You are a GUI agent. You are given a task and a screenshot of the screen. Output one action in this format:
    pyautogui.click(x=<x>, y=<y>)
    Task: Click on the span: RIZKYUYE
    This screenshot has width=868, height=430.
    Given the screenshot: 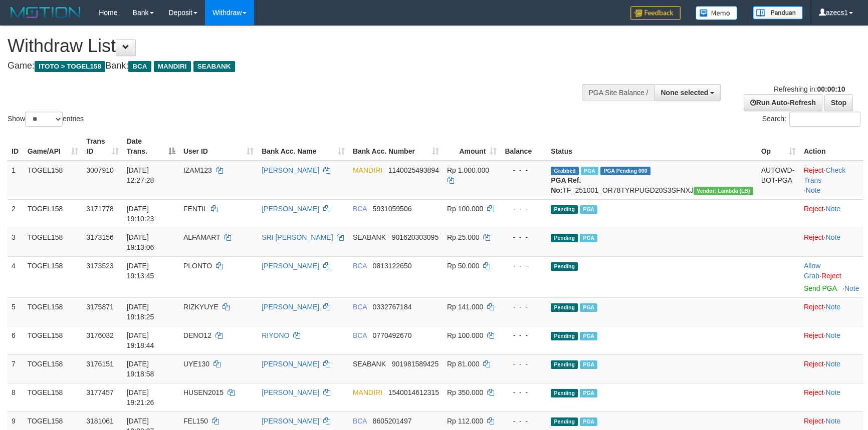 What is the action you would take?
    pyautogui.click(x=201, y=307)
    